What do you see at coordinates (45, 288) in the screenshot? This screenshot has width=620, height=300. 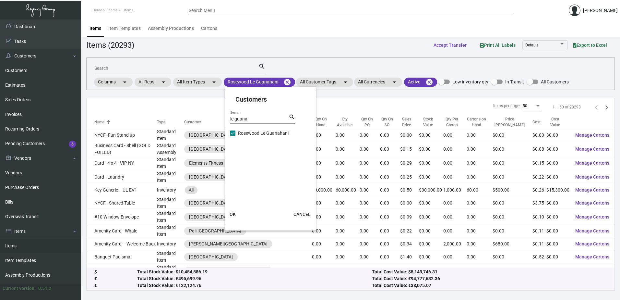 I see `div: 0.51.2` at bounding box center [45, 288].